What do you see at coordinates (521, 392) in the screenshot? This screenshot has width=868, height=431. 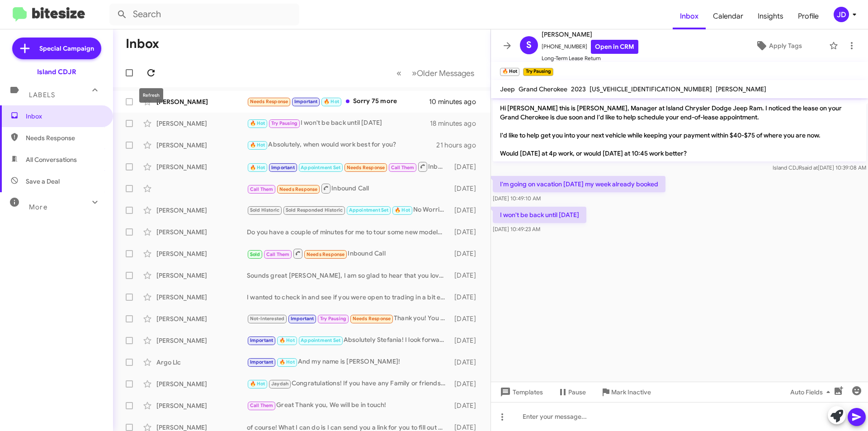 I see `span: Templates` at bounding box center [521, 392].